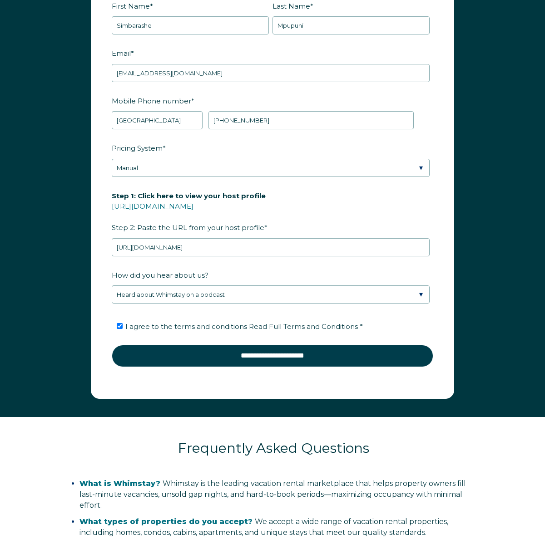 The width and height of the screenshot is (545, 544). I want to click on span: Whimstay is the leading vacation rental marketplace that helps property owners fill last-minute v..., so click(272, 494).